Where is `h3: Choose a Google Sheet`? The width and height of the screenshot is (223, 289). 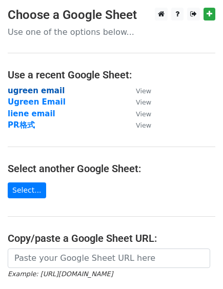
h3: Choose a Google Sheet is located at coordinates (111, 15).